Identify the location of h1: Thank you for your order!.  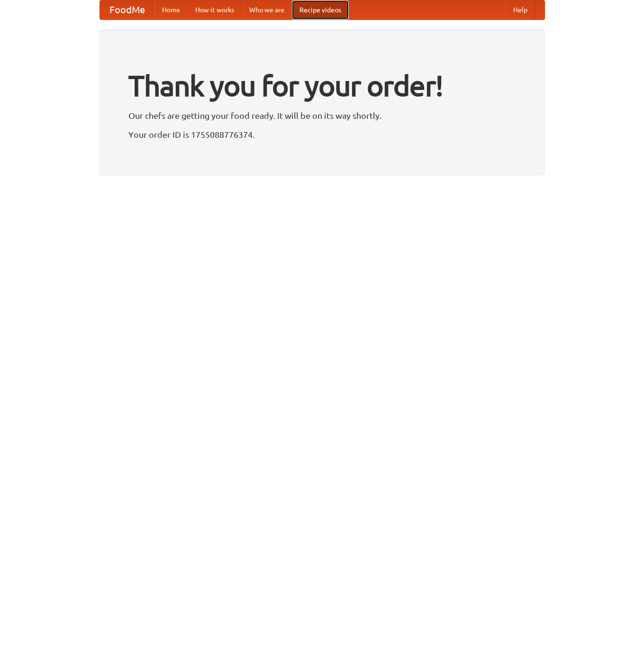
(322, 86).